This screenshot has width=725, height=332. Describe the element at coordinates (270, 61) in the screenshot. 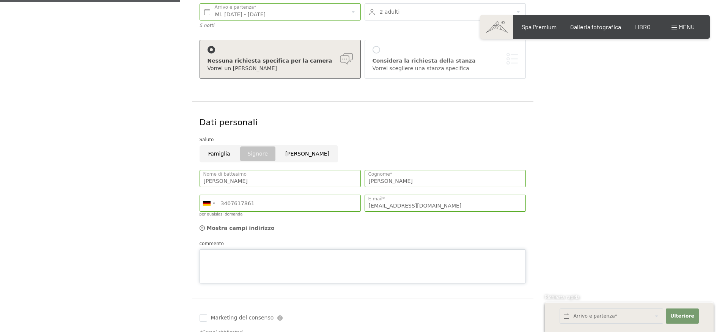

I see `font: Nessuna richiesta specifica per la camera` at that location.